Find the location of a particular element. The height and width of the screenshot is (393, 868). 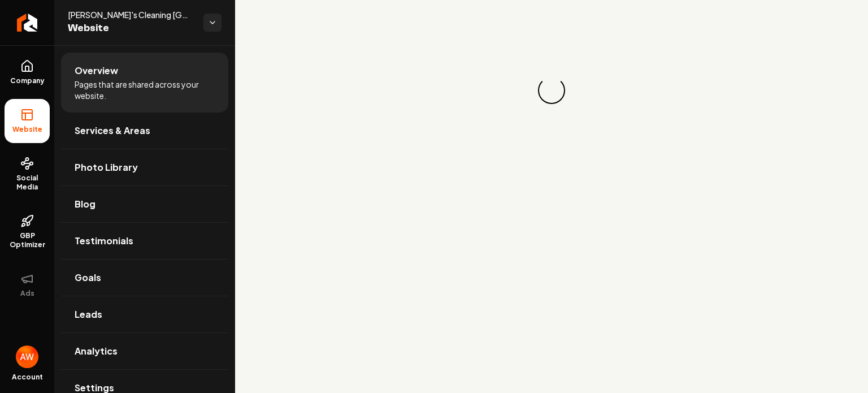

span: Analytics is located at coordinates (96, 352).